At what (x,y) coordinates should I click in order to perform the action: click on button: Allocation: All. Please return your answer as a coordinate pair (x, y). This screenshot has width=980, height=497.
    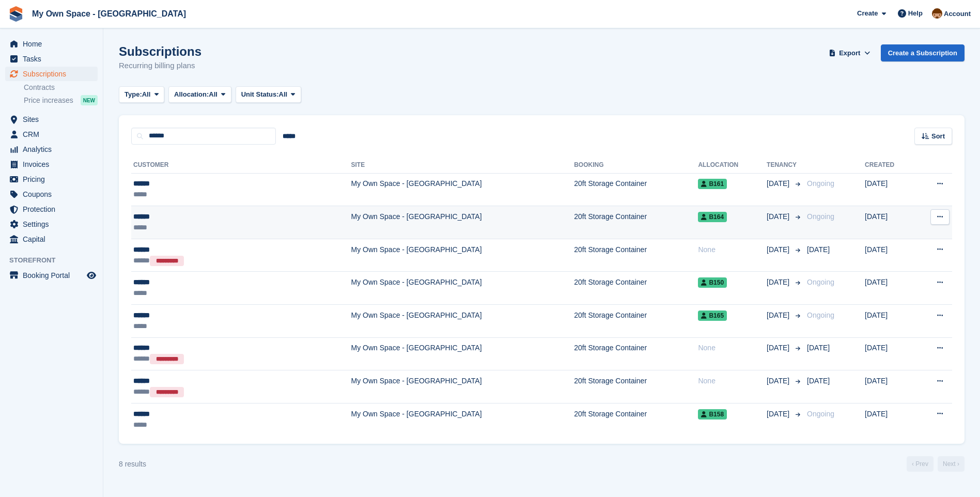
    Looking at the image, I should click on (200, 94).